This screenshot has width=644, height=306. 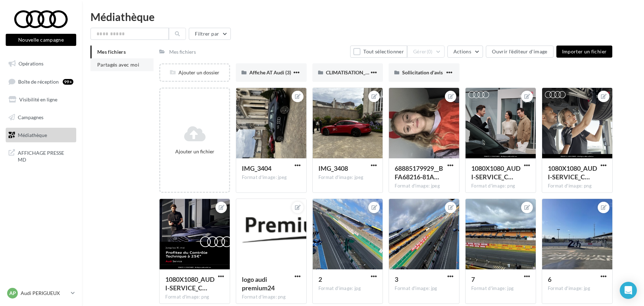 What do you see at coordinates (473, 279) in the screenshot?
I see `span: 7` at bounding box center [473, 279].